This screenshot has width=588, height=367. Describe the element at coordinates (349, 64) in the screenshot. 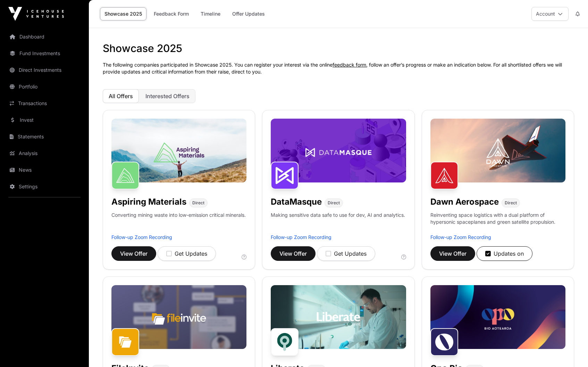

I see `a: feedback form` at that location.